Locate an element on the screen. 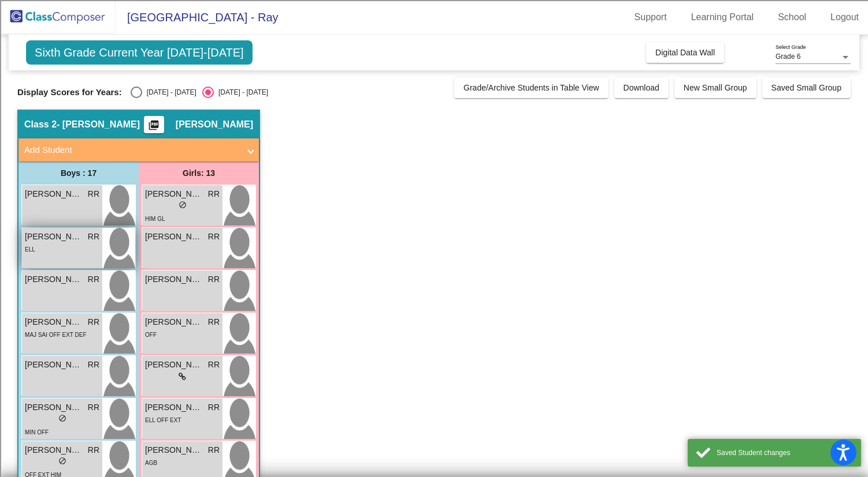 The height and width of the screenshot is (477, 868). div: Sort New > Old is located at coordinates (434, 43).